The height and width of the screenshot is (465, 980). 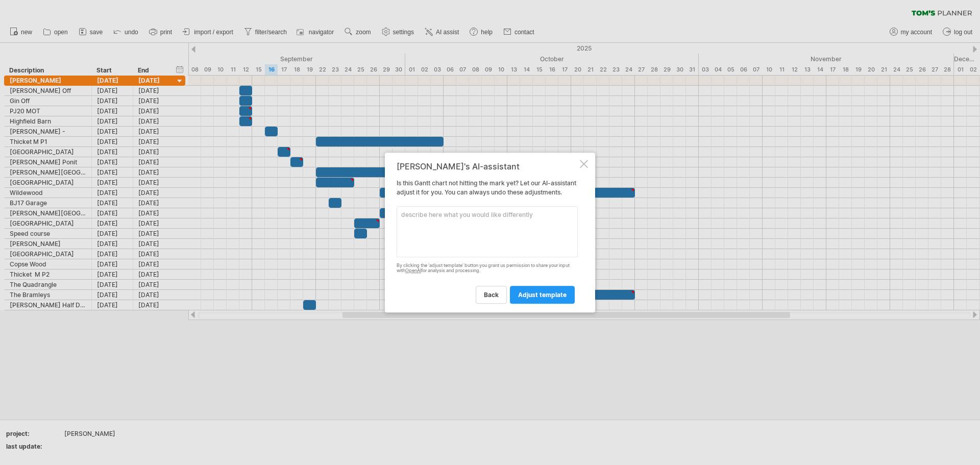 What do you see at coordinates (487, 268) in the screenshot?
I see `div: By clicking the 'adjust template' button you grant us permission to share your input with for ana...` at bounding box center [487, 268].